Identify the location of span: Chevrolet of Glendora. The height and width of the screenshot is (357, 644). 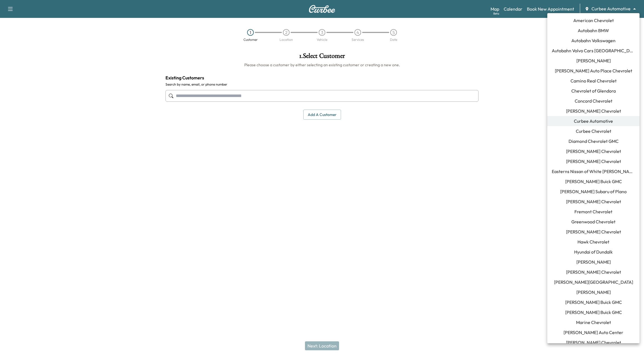
(593, 91).